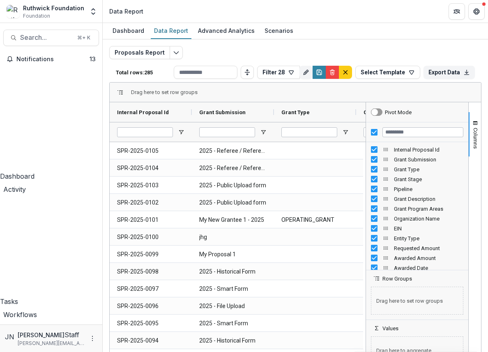 The width and height of the screenshot is (488, 352). Describe the element at coordinates (181, 132) in the screenshot. I see `button: Open Filter Menu` at that location.